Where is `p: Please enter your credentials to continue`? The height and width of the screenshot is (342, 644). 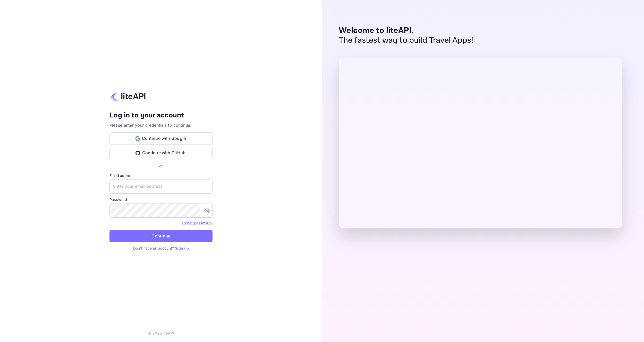 p: Please enter your credentials to continue is located at coordinates (161, 125).